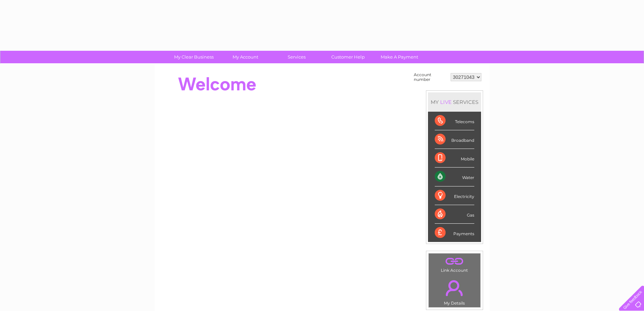  What do you see at coordinates (455, 215) in the screenshot?
I see `div: Gas` at bounding box center [455, 215].